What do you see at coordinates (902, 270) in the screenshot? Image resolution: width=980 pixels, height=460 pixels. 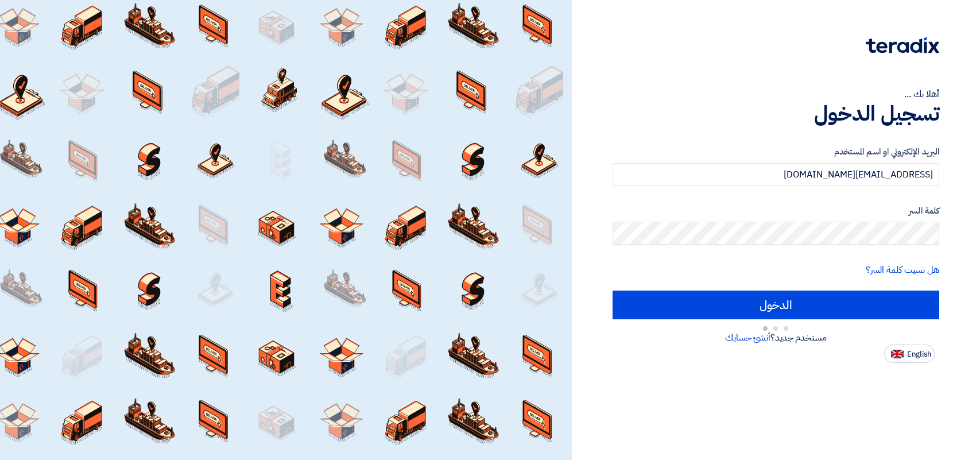 I see `a: هل نسيت كلمة السر؟` at bounding box center [902, 270].